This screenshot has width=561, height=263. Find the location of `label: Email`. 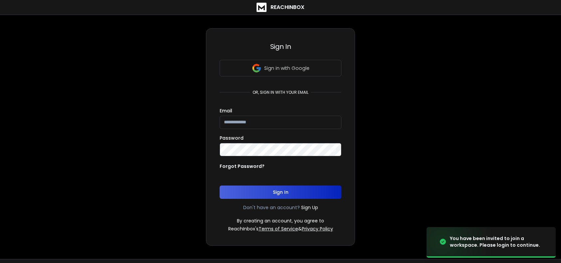

label: Email is located at coordinates (226, 111).